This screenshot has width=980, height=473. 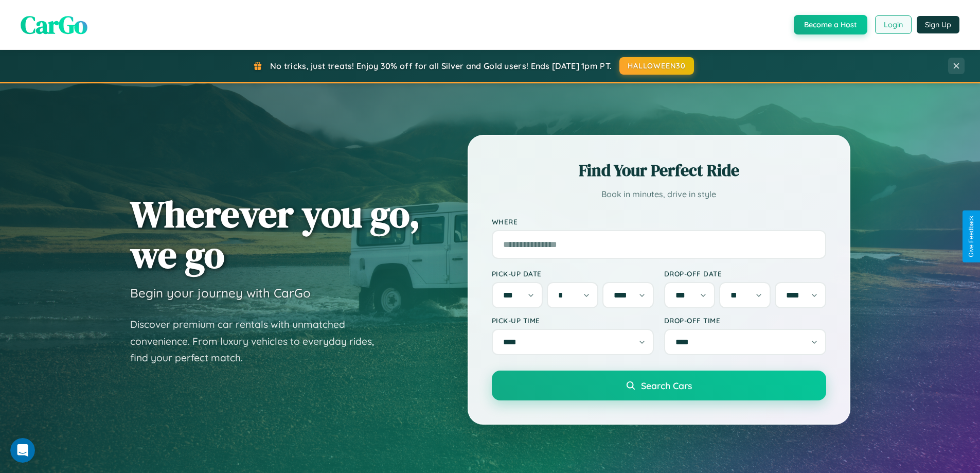 What do you see at coordinates (745, 321) in the screenshot?
I see `label: Drop-off Time` at bounding box center [745, 321].